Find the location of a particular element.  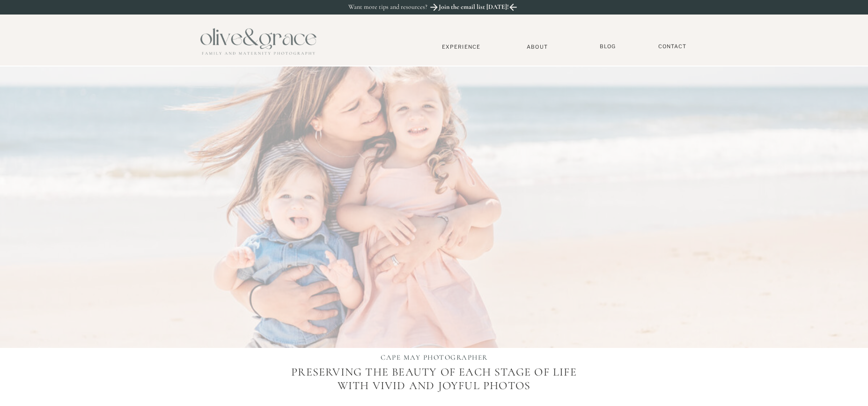

nav: About is located at coordinates (537, 47).